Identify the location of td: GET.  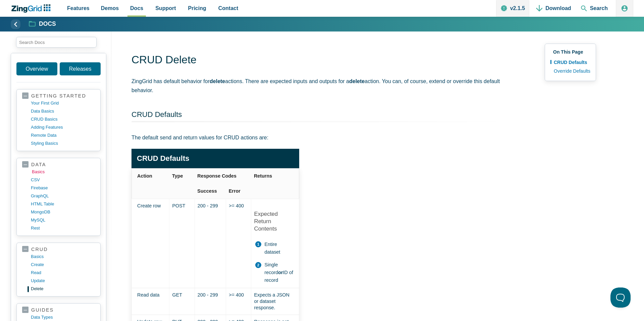
(182, 302).